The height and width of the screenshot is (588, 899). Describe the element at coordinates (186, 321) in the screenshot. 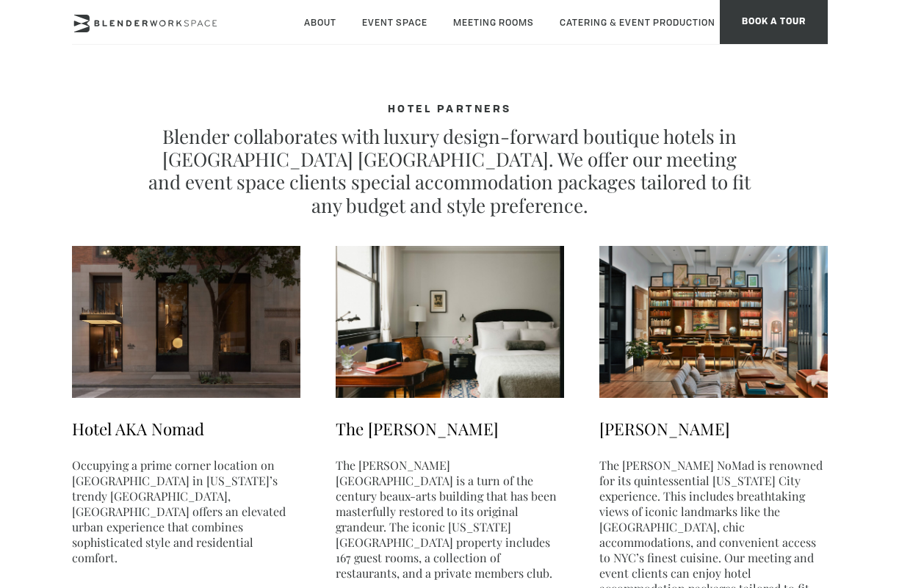

I see `img: aka-nomad-01-1300x867.jpg` at that location.